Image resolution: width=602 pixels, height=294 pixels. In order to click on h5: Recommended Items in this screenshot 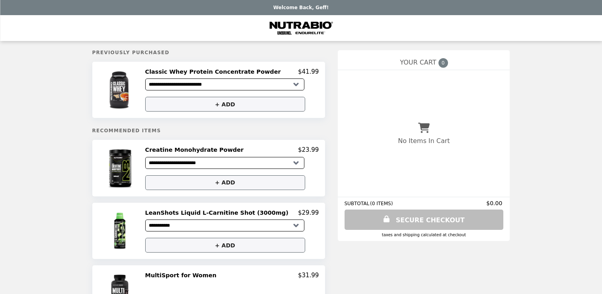, I will do `click(209, 131)`.